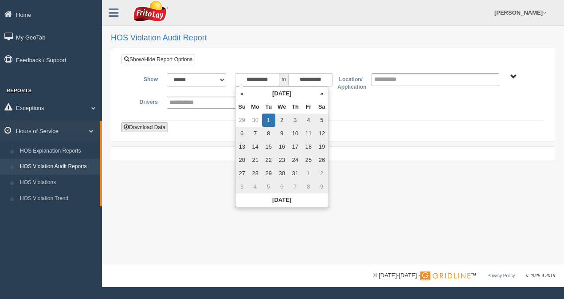 This screenshot has height=299, width=564. Describe the element at coordinates (322, 107) in the screenshot. I see `th: Sa` at that location.